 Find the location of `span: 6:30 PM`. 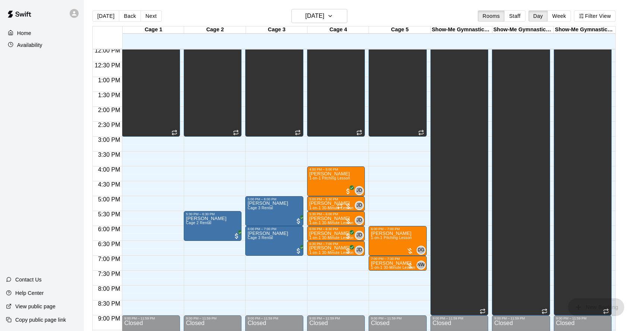

span: 6:30 PM is located at coordinates (109, 244).